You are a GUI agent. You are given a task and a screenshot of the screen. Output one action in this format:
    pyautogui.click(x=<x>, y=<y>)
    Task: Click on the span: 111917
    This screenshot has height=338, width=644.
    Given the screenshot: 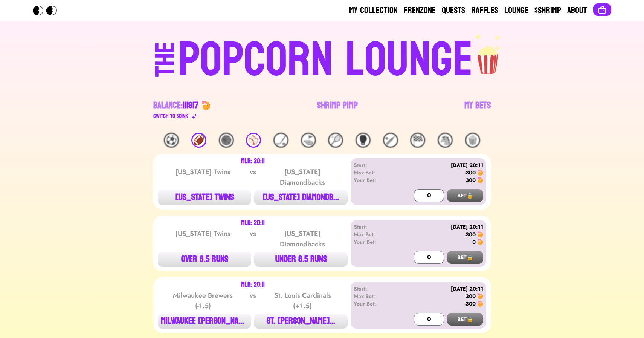 What is the action you would take?
    pyautogui.click(x=190, y=105)
    